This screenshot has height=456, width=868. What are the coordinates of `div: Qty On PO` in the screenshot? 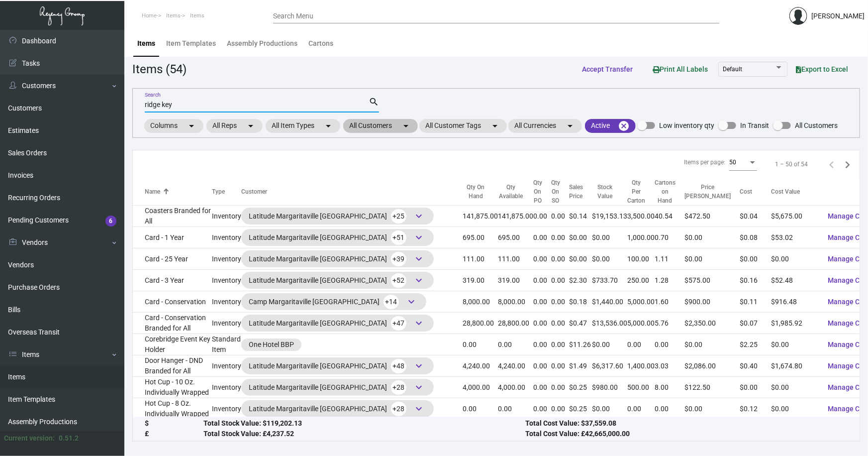 It's located at (542, 192).